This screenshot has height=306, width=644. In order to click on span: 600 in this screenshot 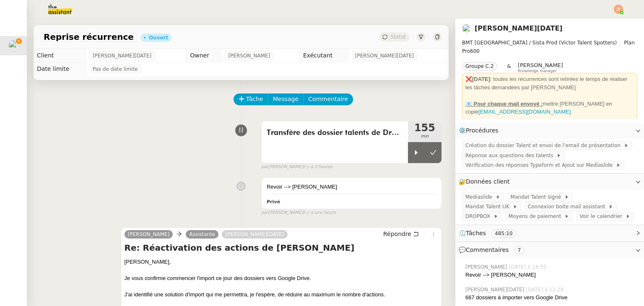, I will do `click(475, 51)`.